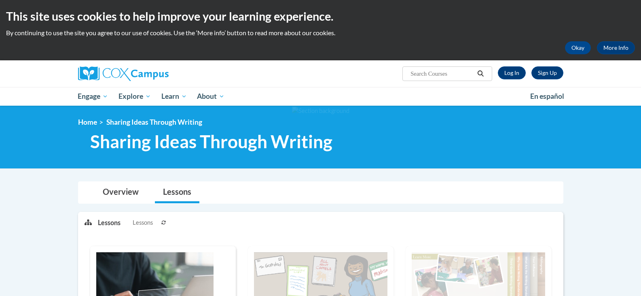 The width and height of the screenshot is (641, 296). Describe the element at coordinates (155, 74) in the screenshot. I see `a: Cox Campus` at that location.